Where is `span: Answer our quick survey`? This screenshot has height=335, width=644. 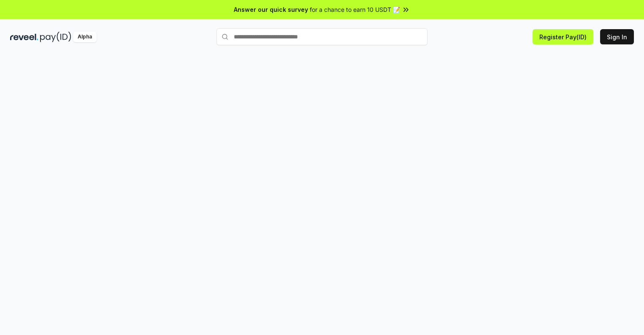
span: Answer our quick survey is located at coordinates (271, 9).